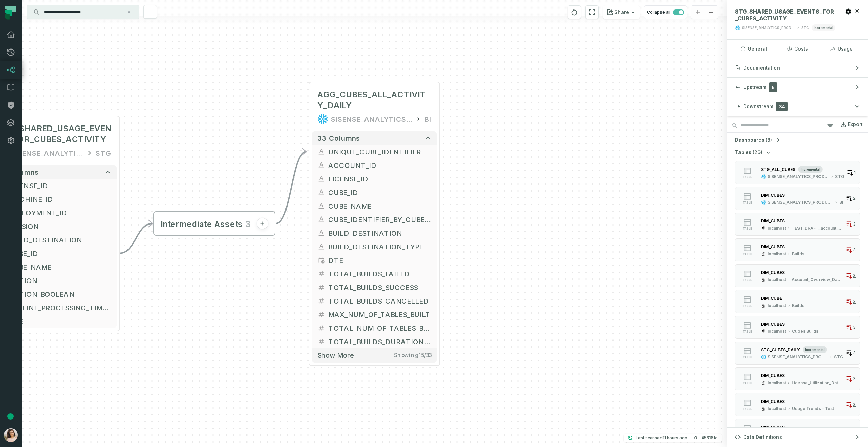  What do you see at coordinates (214, 223) in the screenshot?
I see `button: Intermediate Assets3` at bounding box center [214, 223].